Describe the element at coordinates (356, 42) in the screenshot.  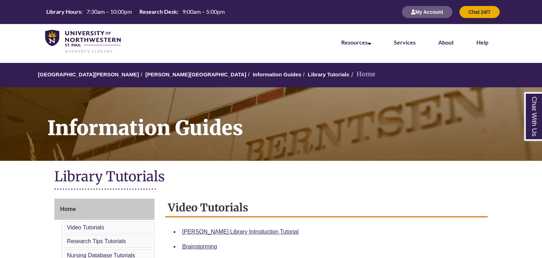
I see `a: Resources` at that location.